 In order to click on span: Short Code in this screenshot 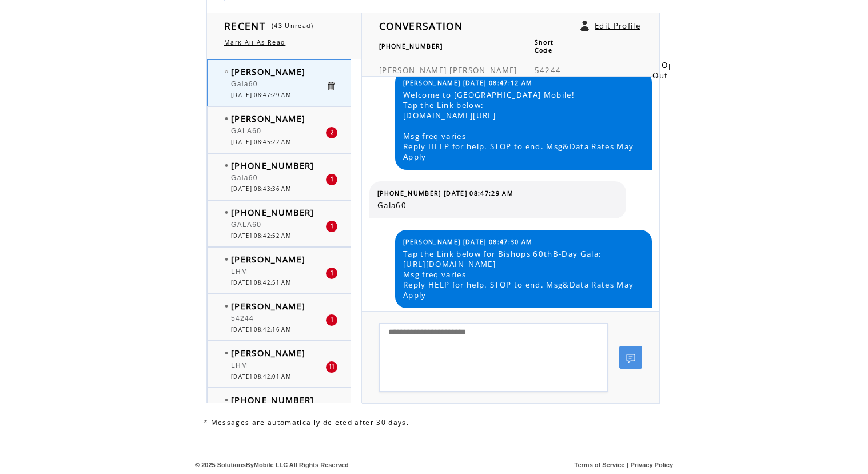, I will do `click(544, 46)`.